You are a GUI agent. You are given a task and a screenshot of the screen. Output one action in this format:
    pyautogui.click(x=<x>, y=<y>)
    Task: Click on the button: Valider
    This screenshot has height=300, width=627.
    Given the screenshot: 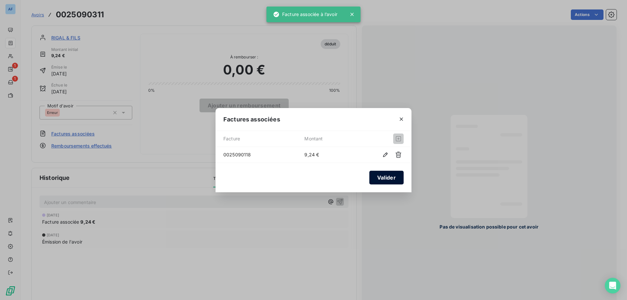 What is the action you would take?
    pyautogui.click(x=387, y=178)
    